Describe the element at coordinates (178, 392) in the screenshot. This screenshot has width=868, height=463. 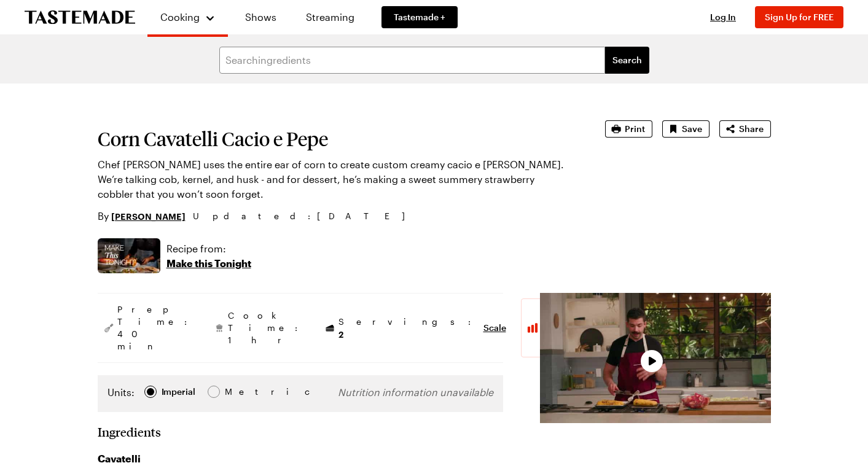
I see `div: Imperial` at that location.